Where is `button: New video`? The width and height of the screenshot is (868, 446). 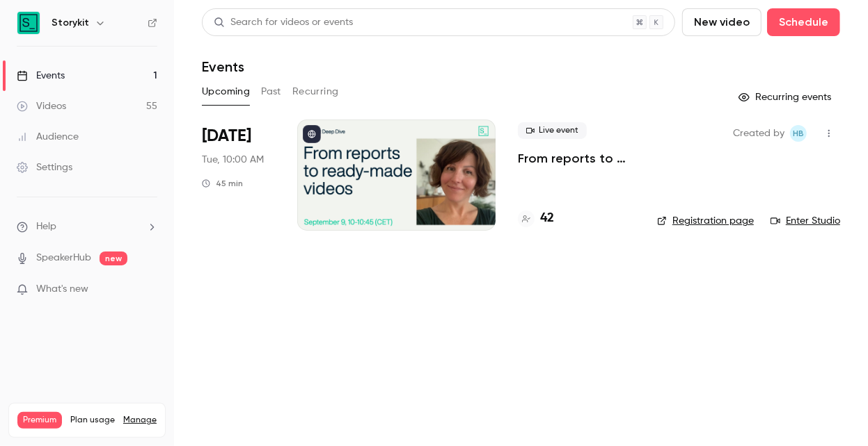
button: New video is located at coordinates (722, 22).